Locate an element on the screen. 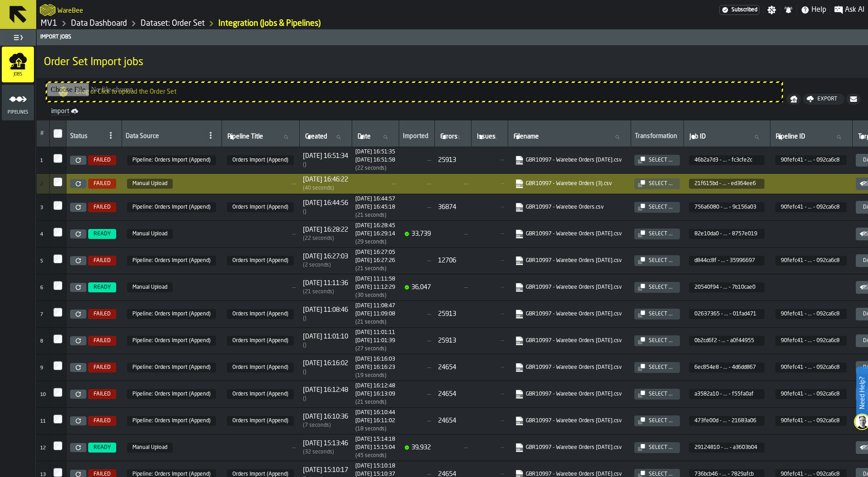 This screenshot has height=477, width=868. div: Started at 1754380871890 is located at coordinates (375, 333).